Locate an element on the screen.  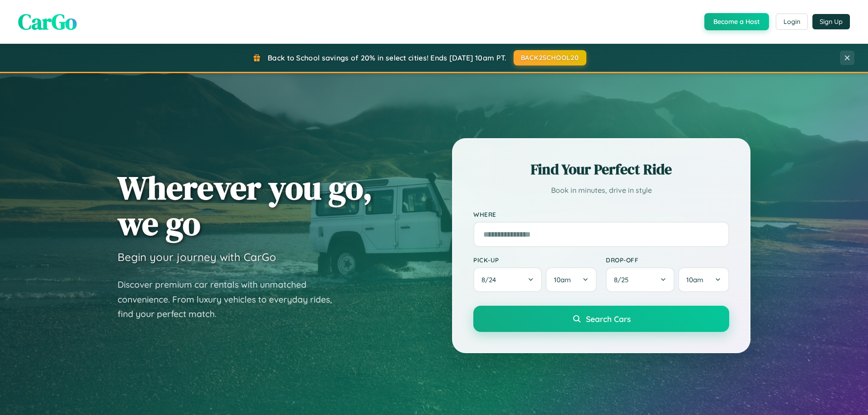
h2: Find Your Perfect Ride is located at coordinates (601, 170).